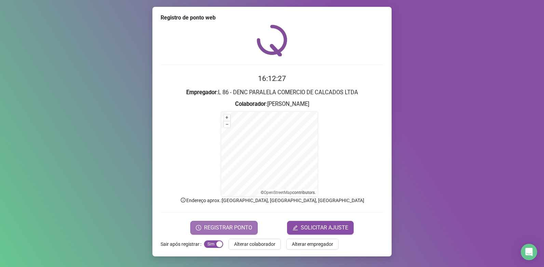 The image size is (544, 267). I want to click on div: Open Intercom Messenger, so click(528, 252).